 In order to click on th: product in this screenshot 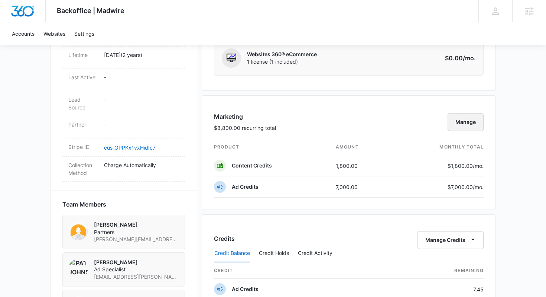, I will do `click(272, 147)`.